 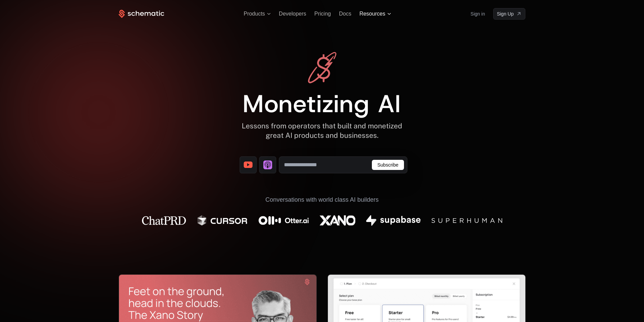 I want to click on span: Monetizing AI, so click(x=322, y=104).